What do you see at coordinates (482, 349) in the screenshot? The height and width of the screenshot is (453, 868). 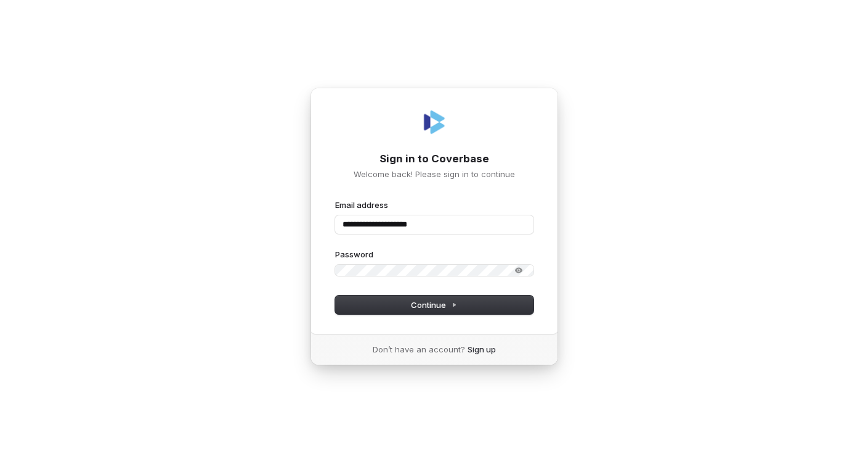 I see `a: Sign up` at bounding box center [482, 349].